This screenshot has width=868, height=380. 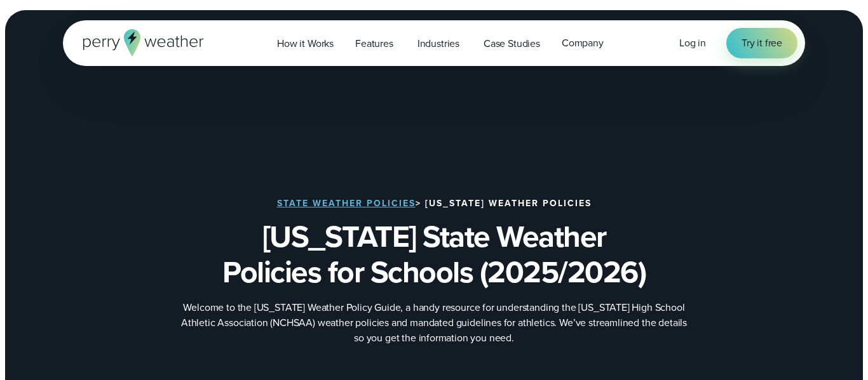 I want to click on span: Try it free, so click(x=762, y=43).